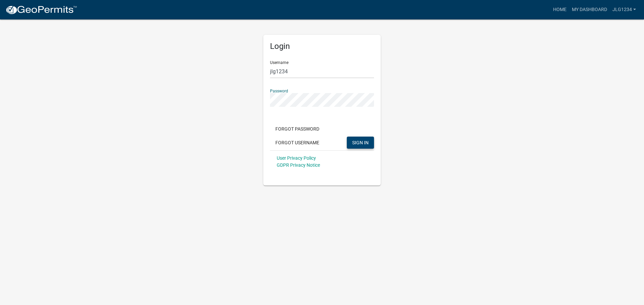 This screenshot has height=305, width=644. Describe the element at coordinates (560, 9) in the screenshot. I see `a: Home` at that location.